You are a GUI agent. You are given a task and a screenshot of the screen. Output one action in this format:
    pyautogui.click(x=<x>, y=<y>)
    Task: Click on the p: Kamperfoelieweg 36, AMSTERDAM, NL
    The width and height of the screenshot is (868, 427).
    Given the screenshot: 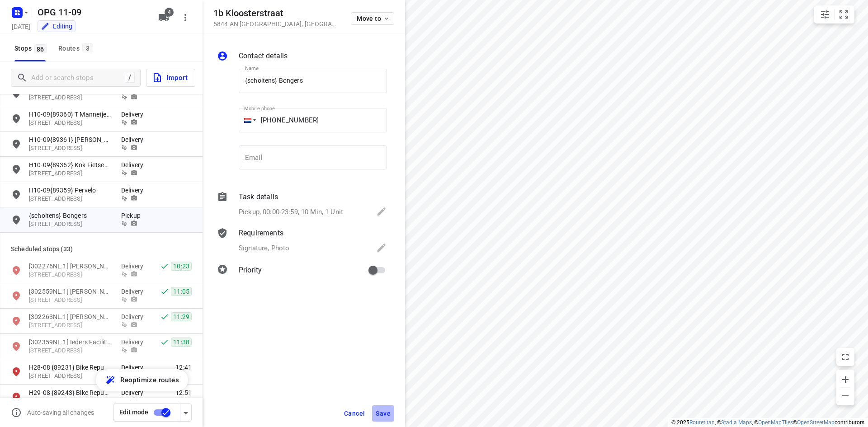 What is the action you would take?
    pyautogui.click(x=70, y=98)
    